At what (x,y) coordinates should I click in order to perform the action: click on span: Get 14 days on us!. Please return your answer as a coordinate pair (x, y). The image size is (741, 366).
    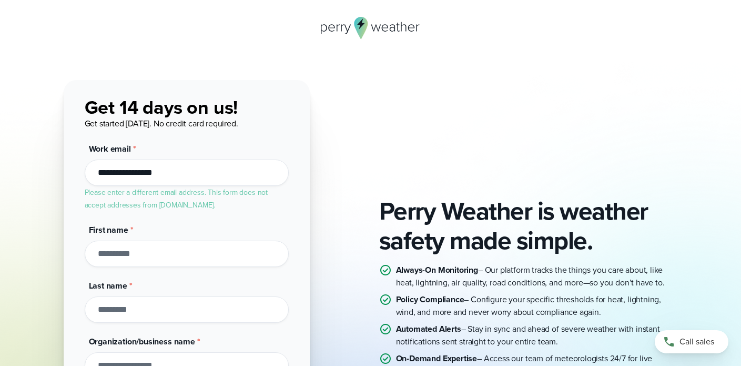
    Looking at the image, I should click on (162, 107).